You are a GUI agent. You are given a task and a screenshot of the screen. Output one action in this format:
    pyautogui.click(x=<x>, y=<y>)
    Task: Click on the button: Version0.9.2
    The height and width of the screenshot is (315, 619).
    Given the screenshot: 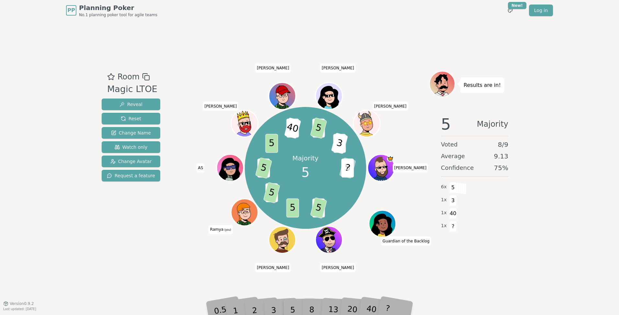 What is the action you would take?
    pyautogui.click(x=18, y=303)
    